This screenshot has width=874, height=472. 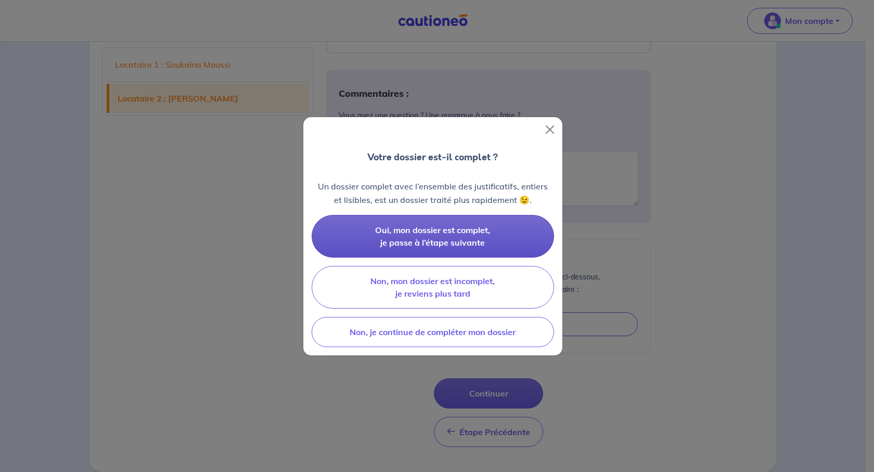 What do you see at coordinates (550, 129) in the screenshot?
I see `button: Close` at bounding box center [550, 129].